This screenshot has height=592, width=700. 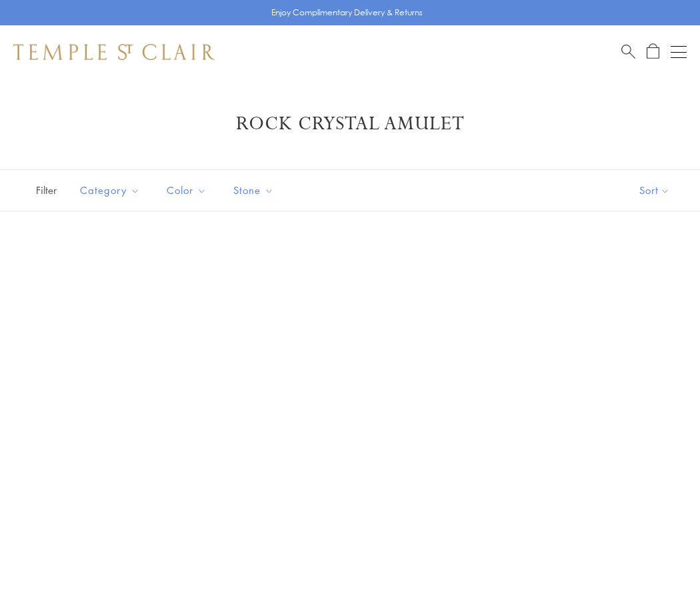 I want to click on button: Show sort by, so click(x=655, y=190).